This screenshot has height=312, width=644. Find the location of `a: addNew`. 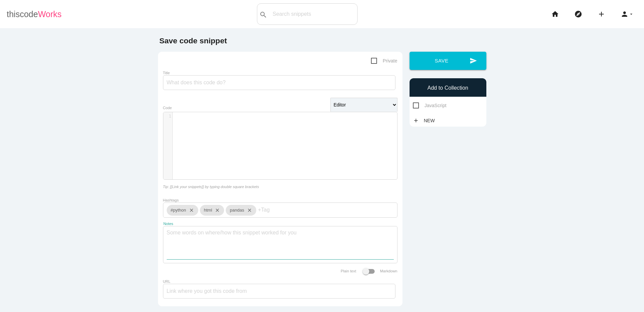

a: addNew is located at coordinates (426, 120).